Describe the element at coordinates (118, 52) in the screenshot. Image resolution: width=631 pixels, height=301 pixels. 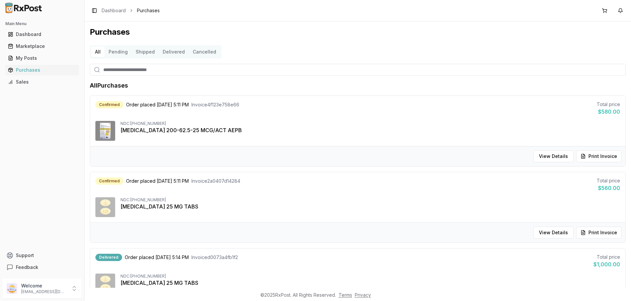
I see `a: Pending` at that location.